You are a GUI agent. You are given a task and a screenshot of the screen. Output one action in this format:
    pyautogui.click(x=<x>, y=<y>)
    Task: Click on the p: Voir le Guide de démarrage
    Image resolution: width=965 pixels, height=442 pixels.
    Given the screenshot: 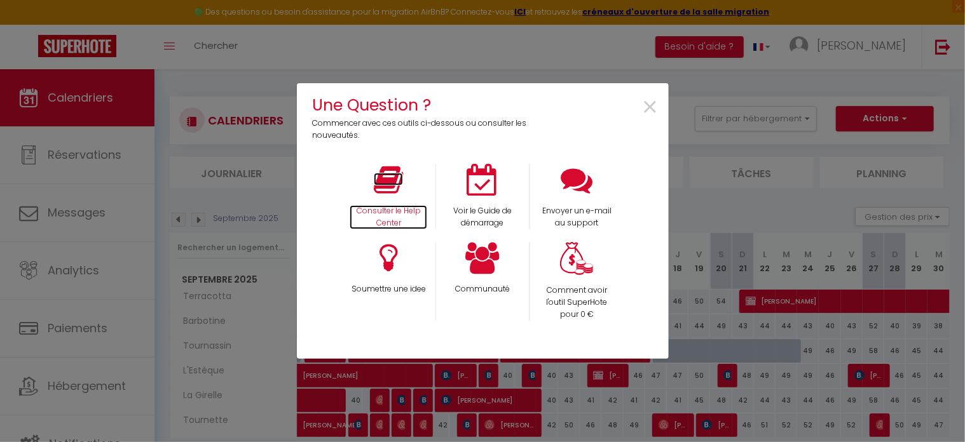 What is the action you would take?
    pyautogui.click(x=482, y=217)
    